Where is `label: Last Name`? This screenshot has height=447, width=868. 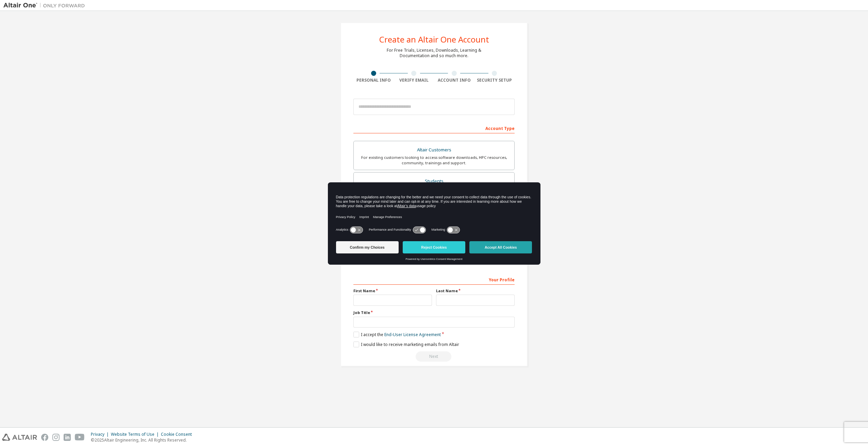 label: Last Name is located at coordinates (475, 291).